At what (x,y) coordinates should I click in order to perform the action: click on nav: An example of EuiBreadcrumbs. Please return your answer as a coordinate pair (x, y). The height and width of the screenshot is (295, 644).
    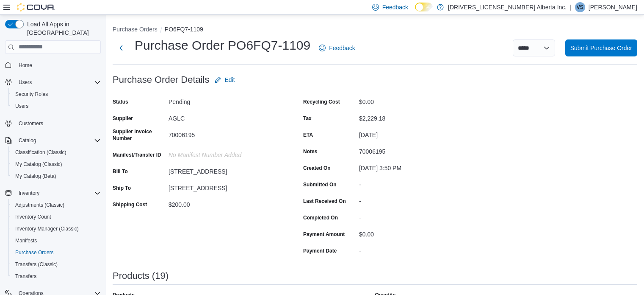
    Looking at the image, I should click on (375, 30).